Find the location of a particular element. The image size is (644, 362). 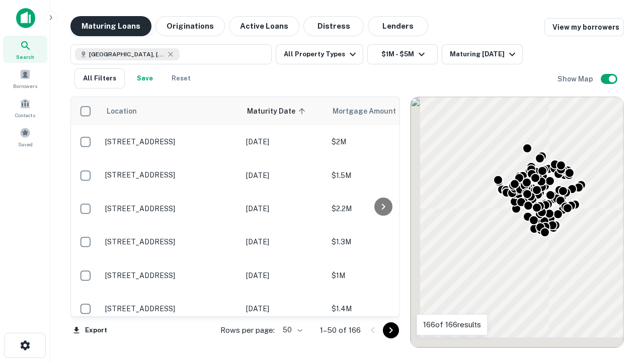

button: Maturing Loans is located at coordinates (111, 26).